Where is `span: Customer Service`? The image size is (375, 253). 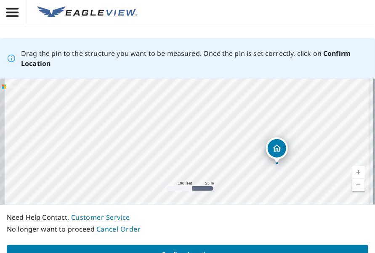
span: Customer Service is located at coordinates (100, 217).